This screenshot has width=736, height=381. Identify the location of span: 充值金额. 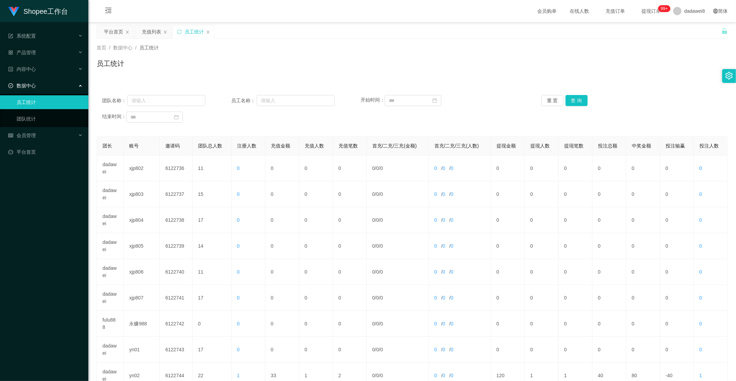
(281, 146).